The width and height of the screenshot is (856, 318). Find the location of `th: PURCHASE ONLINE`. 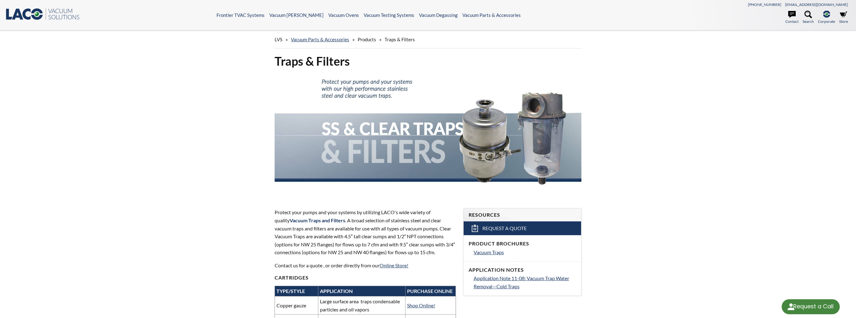

th: PURCHASE ONLINE is located at coordinates (430, 291).